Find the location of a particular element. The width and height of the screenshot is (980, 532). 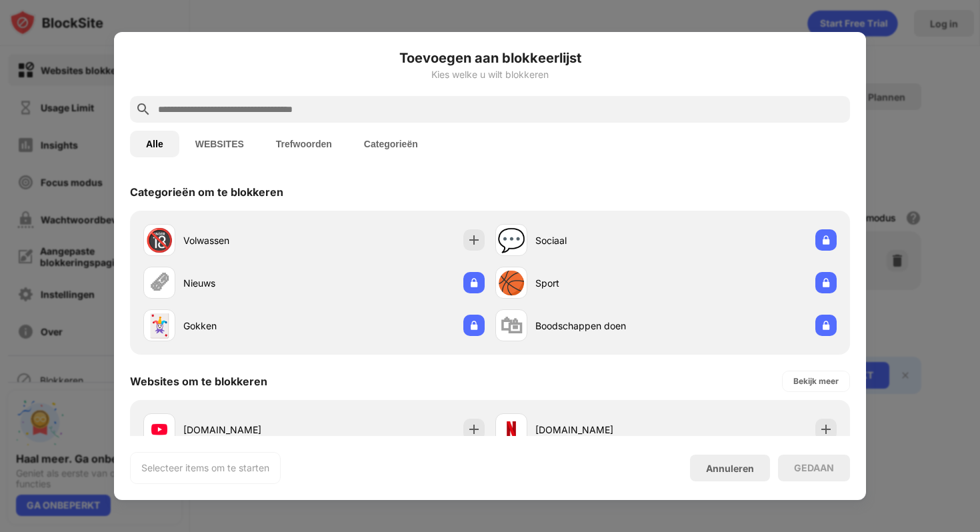

div: Annuleren is located at coordinates (730, 468).